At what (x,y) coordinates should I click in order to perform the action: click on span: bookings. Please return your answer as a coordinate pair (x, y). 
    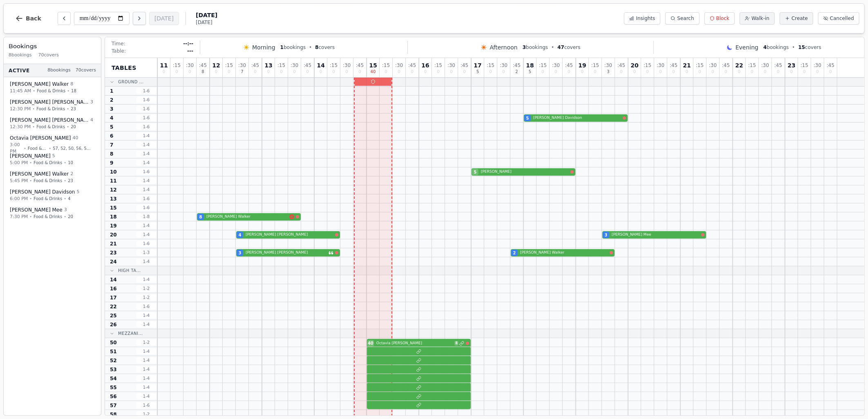
    Looking at the image, I should click on (293, 47).